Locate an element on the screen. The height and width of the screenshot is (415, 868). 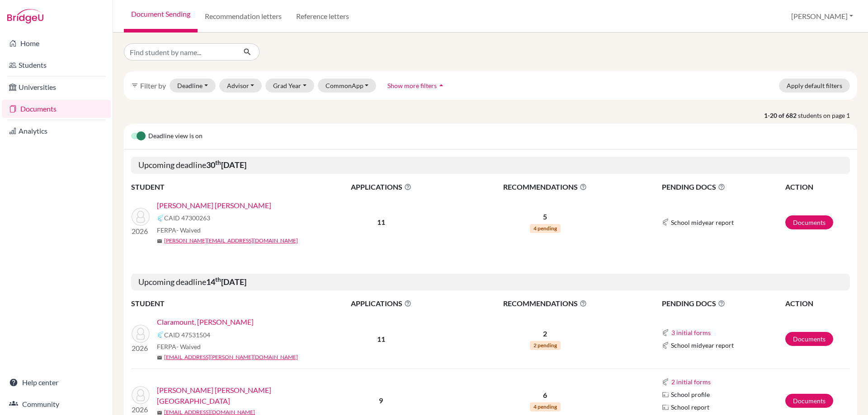
button: 2 initial forms is located at coordinates (691, 381).